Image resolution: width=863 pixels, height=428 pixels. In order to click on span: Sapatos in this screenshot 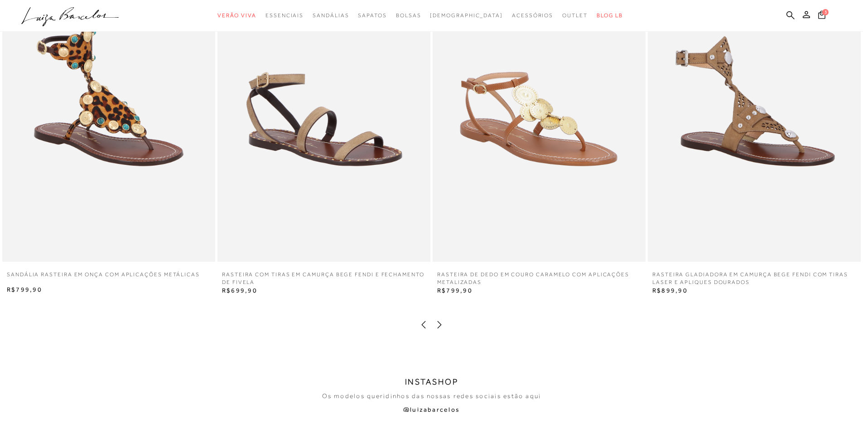, I will do `click(372, 15)`.